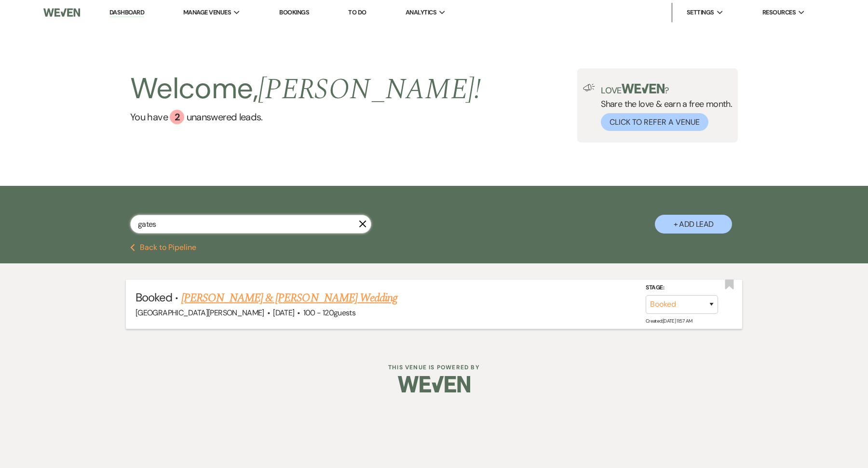  I want to click on span: Resources, so click(778, 13).